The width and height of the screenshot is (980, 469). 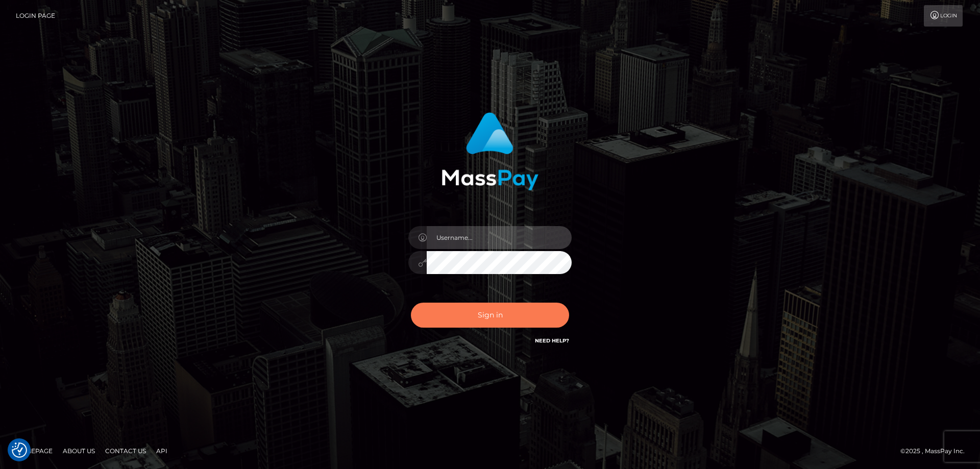 What do you see at coordinates (20, 450) in the screenshot?
I see `button: Consent Preferences` at bounding box center [20, 450].